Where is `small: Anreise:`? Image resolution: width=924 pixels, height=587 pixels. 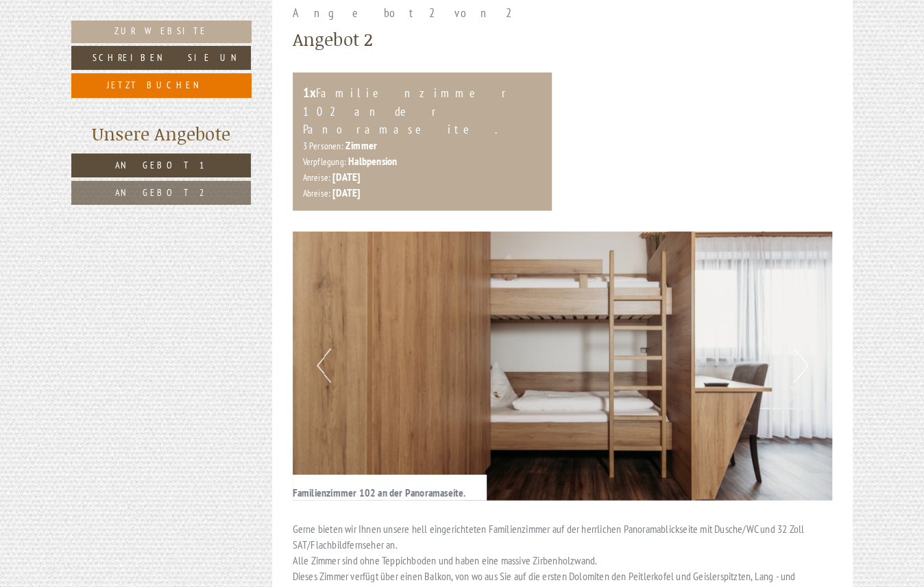
small: Anreise: is located at coordinates (317, 177).